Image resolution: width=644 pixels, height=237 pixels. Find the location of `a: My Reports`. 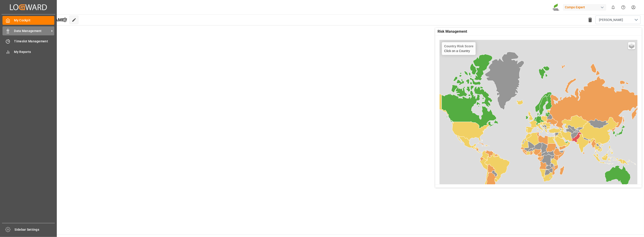

a: My Reports is located at coordinates (28, 52).